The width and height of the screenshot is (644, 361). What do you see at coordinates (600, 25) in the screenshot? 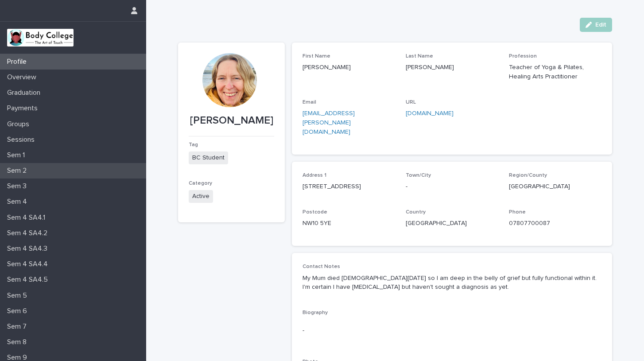
I see `span: Edit` at bounding box center [600, 25].